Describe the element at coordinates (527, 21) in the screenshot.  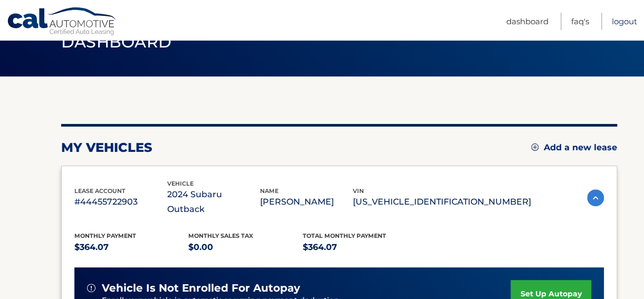
I see `a: Dashboard` at that location.